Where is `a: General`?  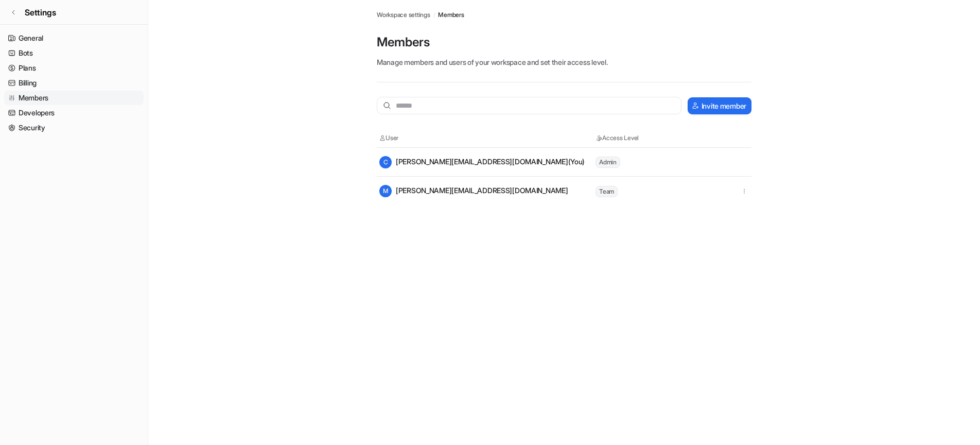
a: General is located at coordinates (73, 38).